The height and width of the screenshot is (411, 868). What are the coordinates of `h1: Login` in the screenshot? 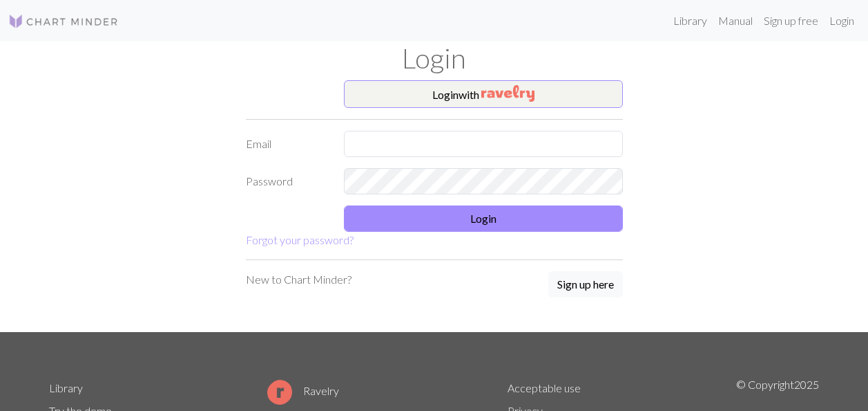 It's located at (435, 58).